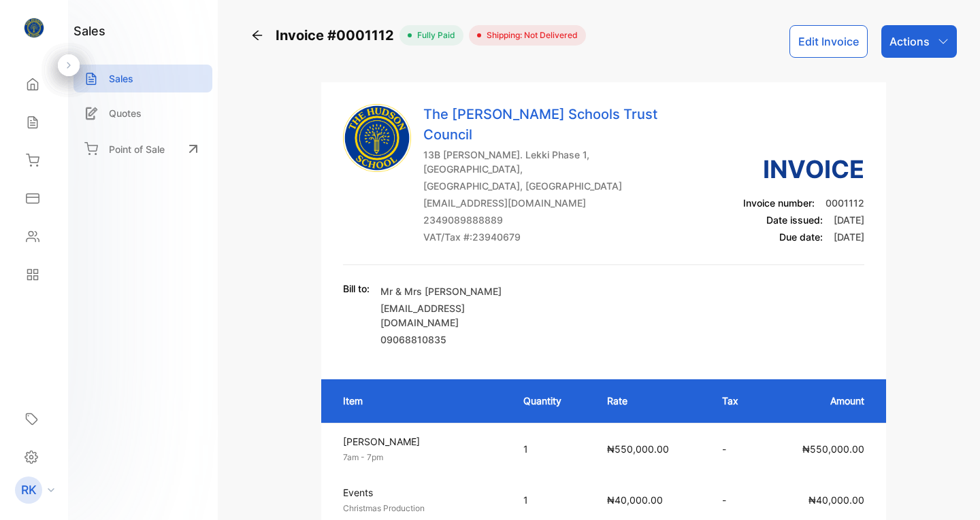 The image size is (980, 520). What do you see at coordinates (553, 237) in the screenshot?
I see `p: VAT/Tax #: 23940679` at bounding box center [553, 237].